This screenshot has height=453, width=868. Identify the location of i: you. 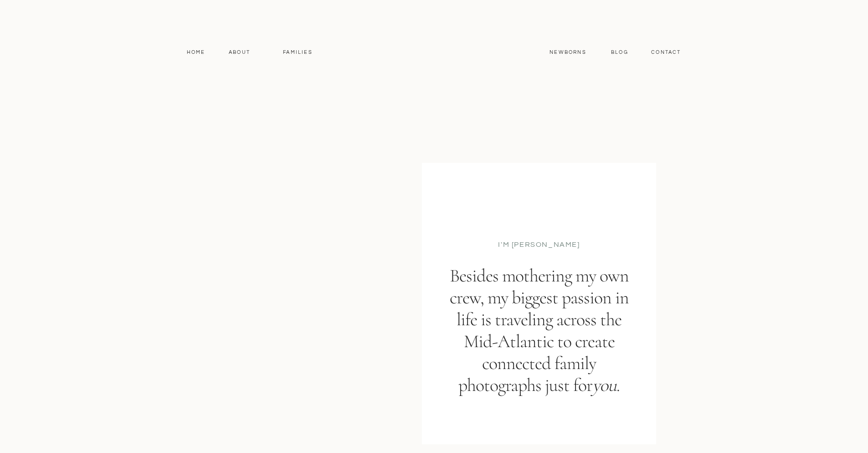
(604, 385).